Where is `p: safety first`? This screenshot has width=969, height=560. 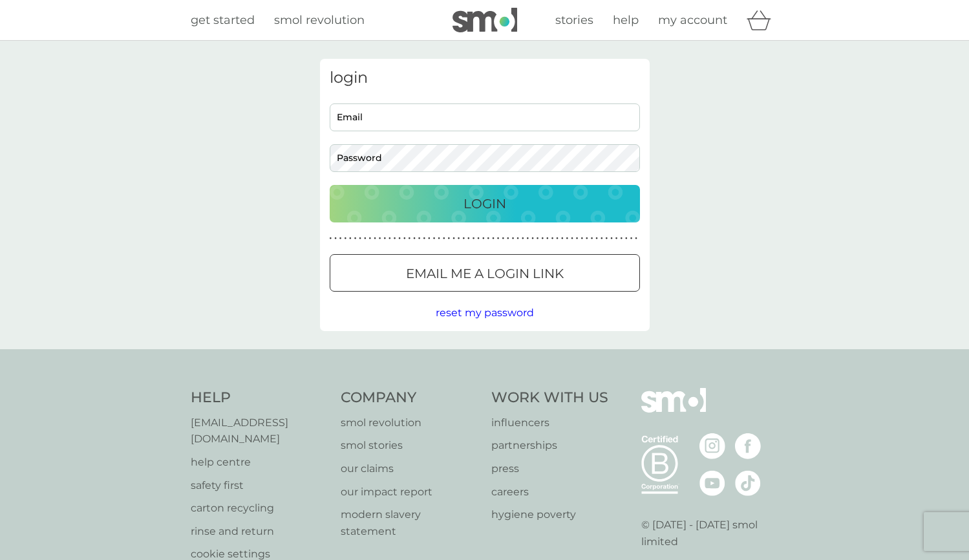 p: safety first is located at coordinates (259, 486).